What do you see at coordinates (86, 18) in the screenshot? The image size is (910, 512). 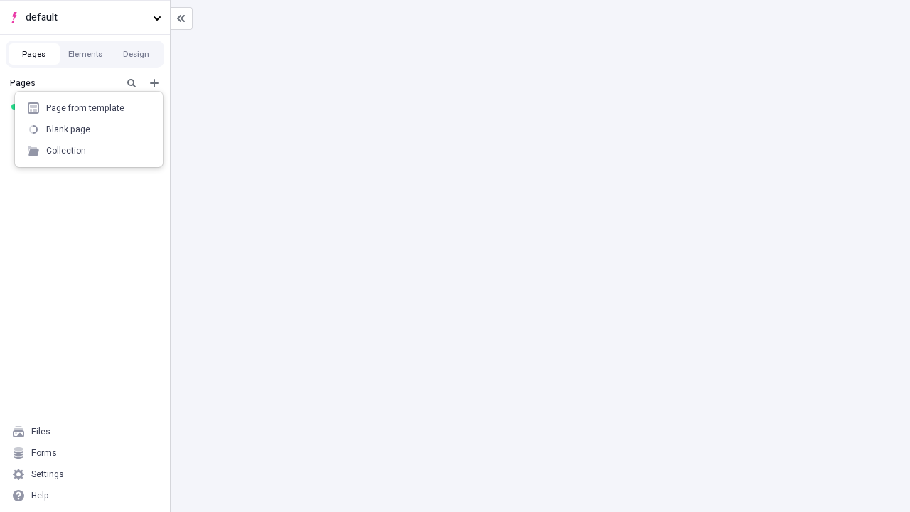 I see `span: default` at bounding box center [86, 18].